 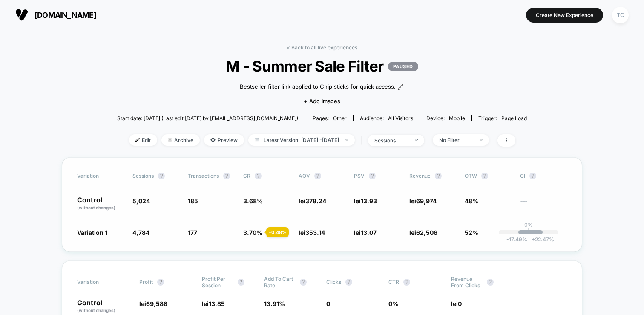 What do you see at coordinates (426, 200) in the screenshot?
I see `span: 69,974` at bounding box center [426, 200].